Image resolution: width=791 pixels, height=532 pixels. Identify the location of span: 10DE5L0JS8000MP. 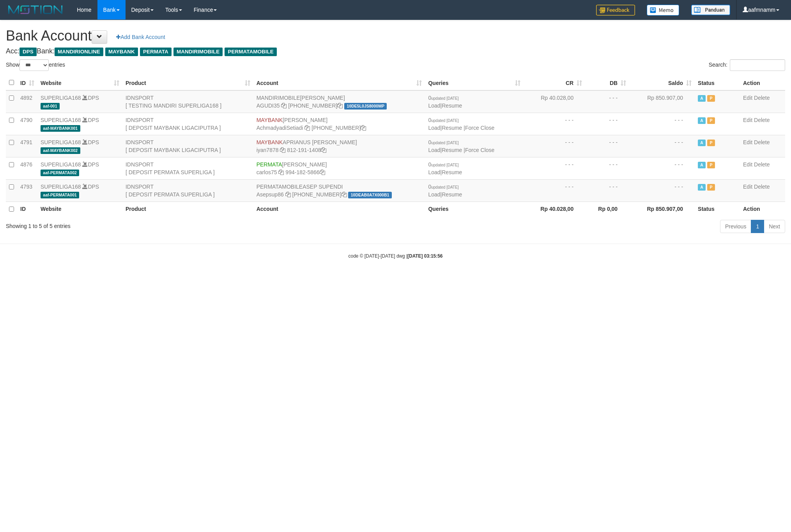
(365, 106).